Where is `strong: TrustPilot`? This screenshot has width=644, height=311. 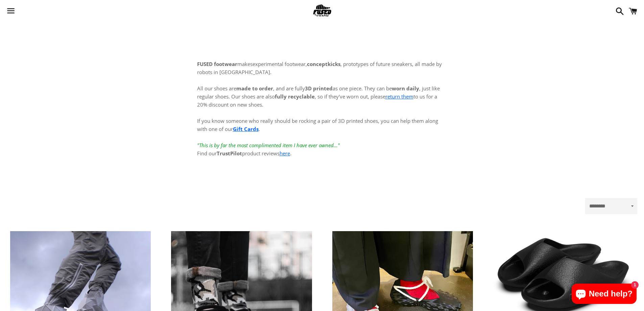 strong: TrustPilot is located at coordinates (229, 154).